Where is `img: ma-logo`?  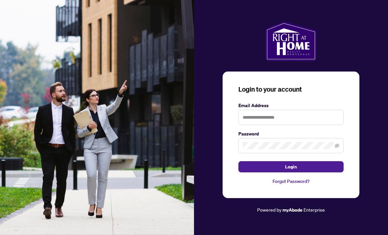 img: ma-logo is located at coordinates (291, 41).